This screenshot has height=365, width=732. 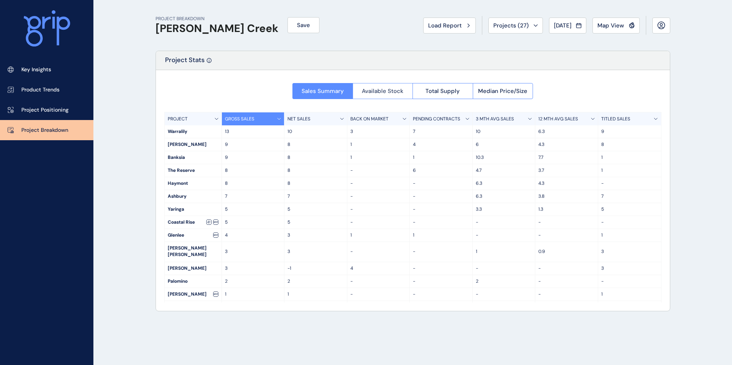 What do you see at coordinates (45, 110) in the screenshot?
I see `p: Project Positioning` at bounding box center [45, 110].